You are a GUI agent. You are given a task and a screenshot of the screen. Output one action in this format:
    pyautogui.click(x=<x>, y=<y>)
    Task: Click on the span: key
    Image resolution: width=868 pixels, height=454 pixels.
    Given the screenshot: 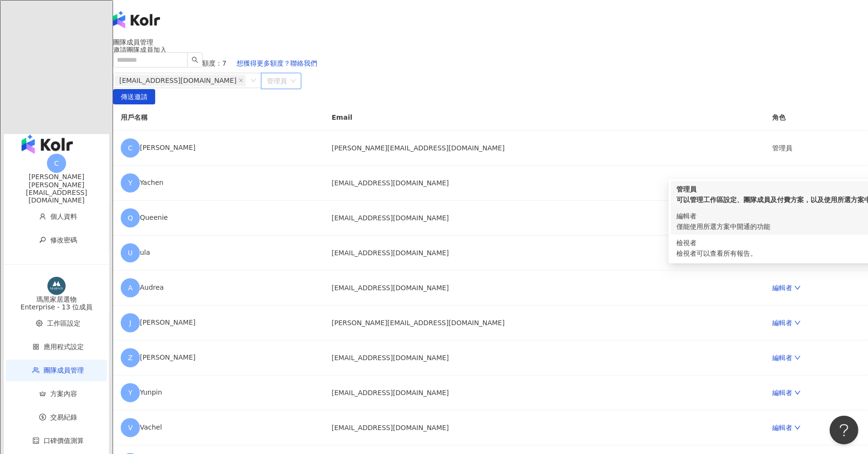 What is the action you would take?
    pyautogui.click(x=42, y=240)
    